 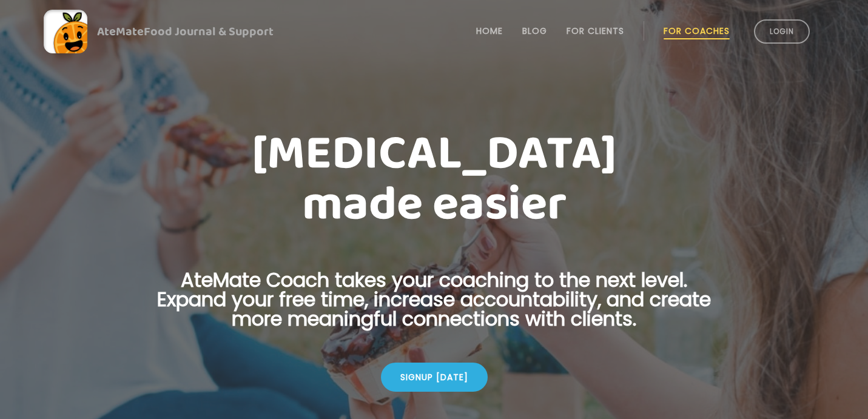 What do you see at coordinates (697, 31) in the screenshot?
I see `a: For Coaches` at bounding box center [697, 31].